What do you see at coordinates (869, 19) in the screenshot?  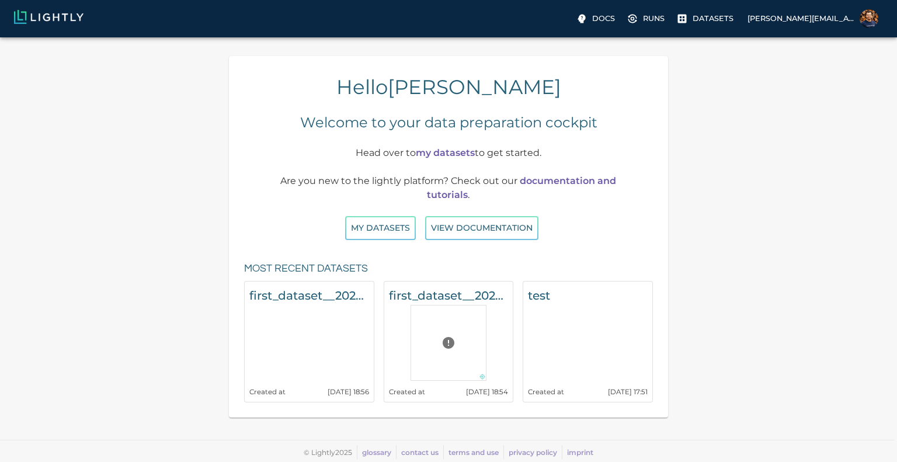 I see `img: Matthias Heller` at bounding box center [869, 19].